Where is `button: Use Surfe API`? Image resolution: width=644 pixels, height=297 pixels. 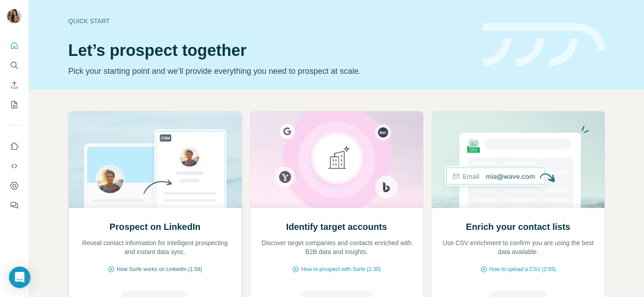
button: Use Surfe API is located at coordinates (14, 166).